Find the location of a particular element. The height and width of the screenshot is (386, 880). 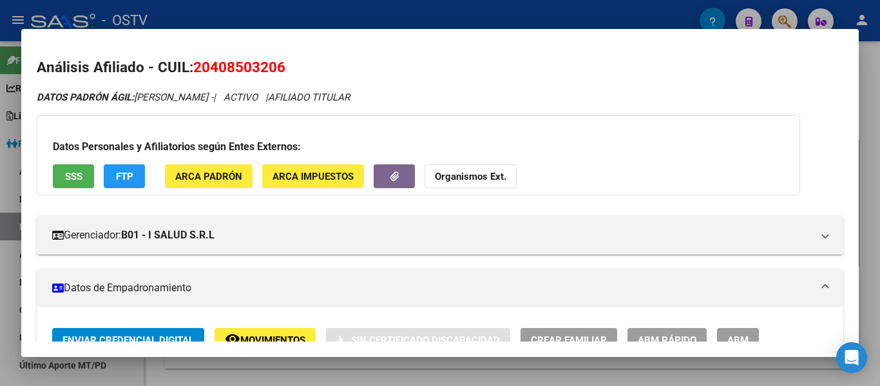

mat-expansion-panel-header: Gerenciador:B01 - I SALUD S.R.L is located at coordinates (440, 235).